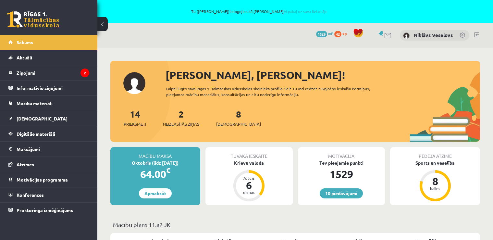 Image resolution: width=493 pixels, height=240 pixels. Describe the element at coordinates (295, 224) in the screenshot. I see `p: Mācību plāns 11.a2 JK` at that location.